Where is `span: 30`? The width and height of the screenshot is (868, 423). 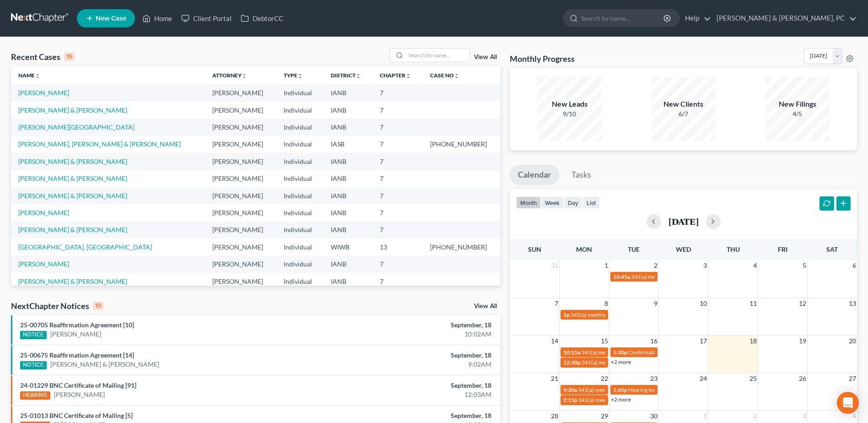 span: 30 is located at coordinates (654, 416).